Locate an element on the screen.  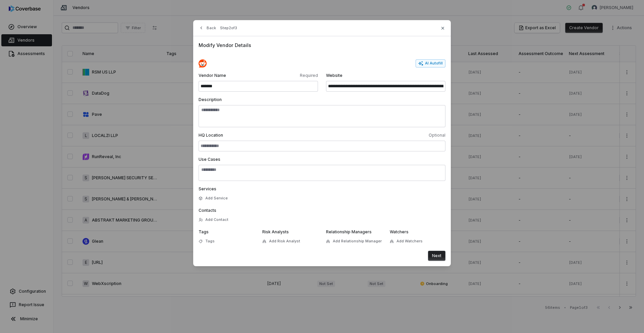
span: Watchers is located at coordinates (399, 232).